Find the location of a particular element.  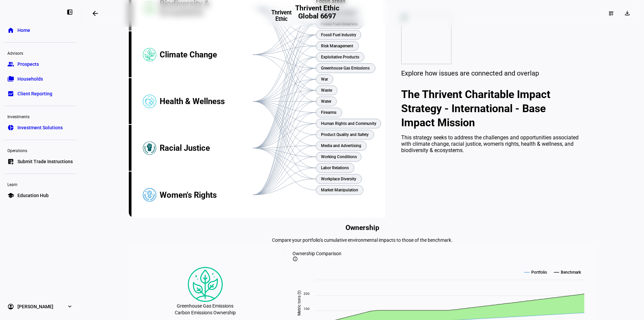

div: This strategy seeks to address the challenges and opportunities associated with climate change, r... is located at coordinates (491, 143).